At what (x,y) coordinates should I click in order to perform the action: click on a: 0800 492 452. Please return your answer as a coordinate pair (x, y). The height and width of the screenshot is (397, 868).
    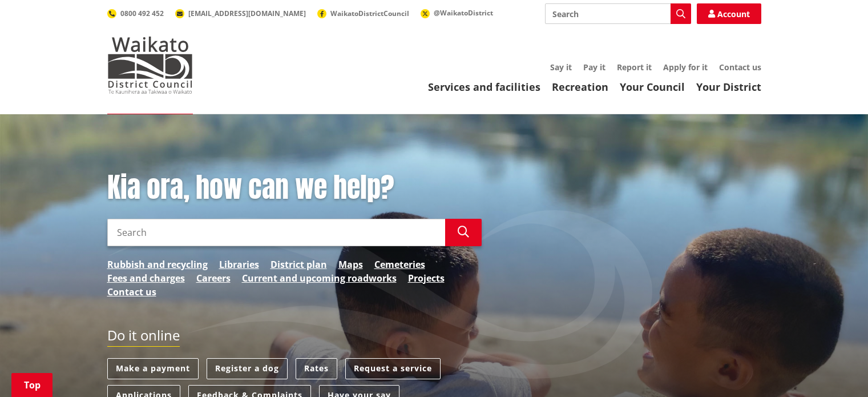
    Looking at the image, I should click on (136, 13).